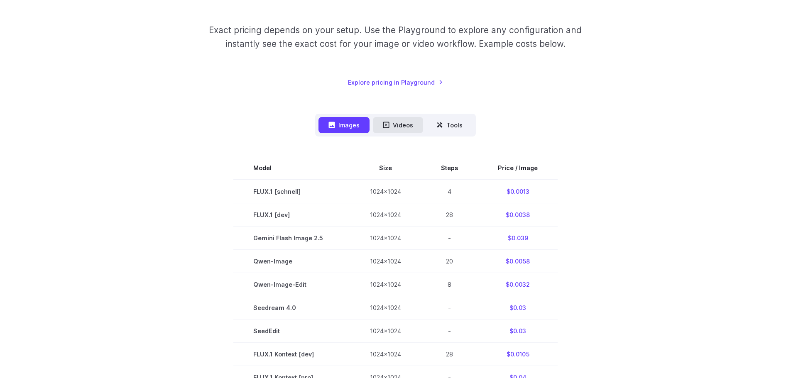  I want to click on button: Images, so click(344, 125).